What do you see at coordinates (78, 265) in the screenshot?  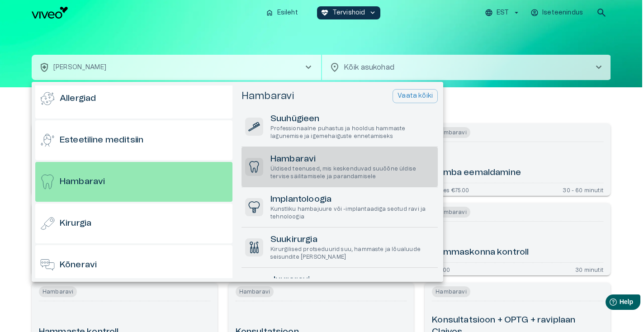 I see `h6: Kõneravi` at bounding box center [78, 265].